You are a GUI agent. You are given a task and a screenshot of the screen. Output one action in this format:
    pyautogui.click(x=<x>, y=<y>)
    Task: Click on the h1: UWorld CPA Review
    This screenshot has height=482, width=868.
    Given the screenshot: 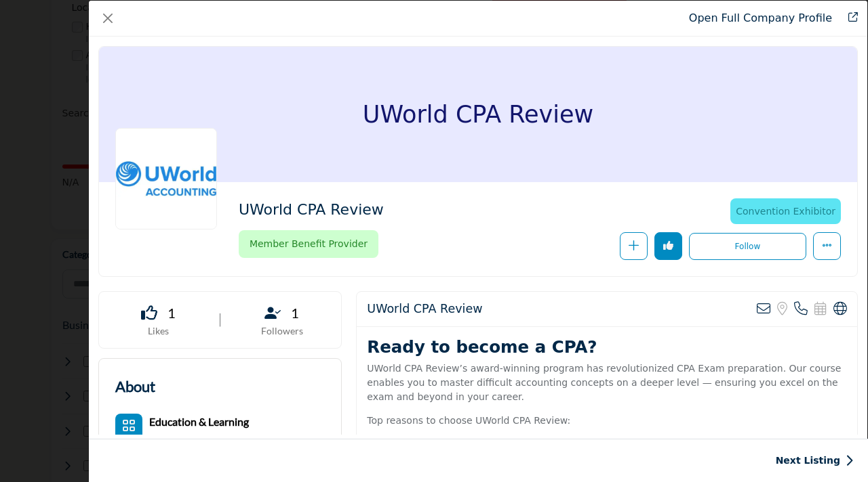 What is the action you would take?
    pyautogui.click(x=478, y=115)
    